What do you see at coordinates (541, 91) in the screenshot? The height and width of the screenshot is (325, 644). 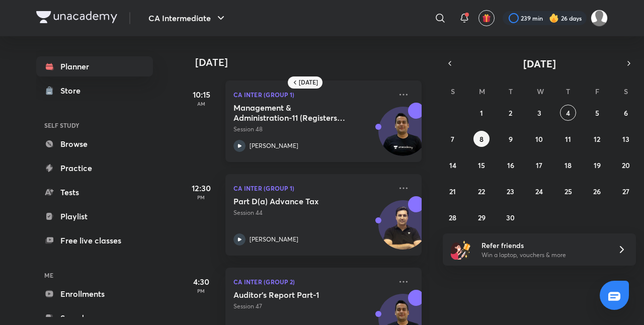 I see `abbr: Wednesday` at bounding box center [541, 91].